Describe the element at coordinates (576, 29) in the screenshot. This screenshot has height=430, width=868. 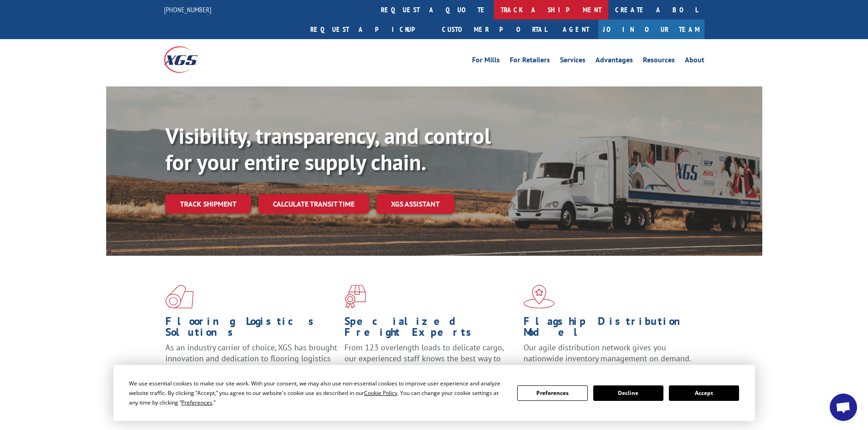
I see `a: Agent` at that location.